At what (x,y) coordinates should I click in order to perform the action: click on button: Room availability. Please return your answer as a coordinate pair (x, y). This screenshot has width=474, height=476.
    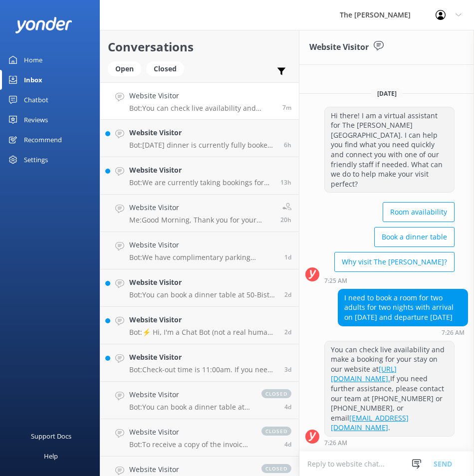
    Looking at the image, I should click on (419, 212).